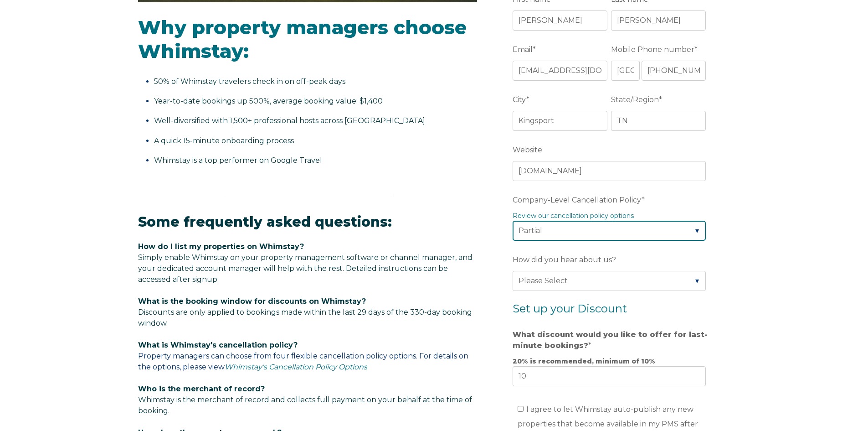 The width and height of the screenshot is (868, 431). What do you see at coordinates (264, 221) in the screenshot?
I see `span: Some frequently asked questions:` at bounding box center [264, 221].